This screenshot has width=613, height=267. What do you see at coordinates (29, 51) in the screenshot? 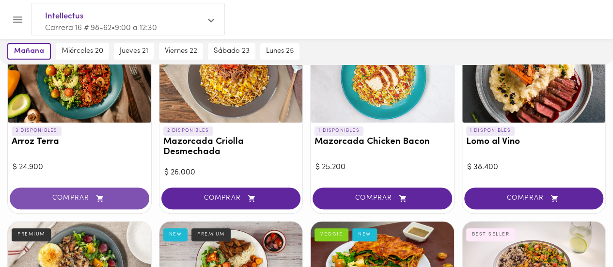
I see `span: mañana` at bounding box center [29, 51].